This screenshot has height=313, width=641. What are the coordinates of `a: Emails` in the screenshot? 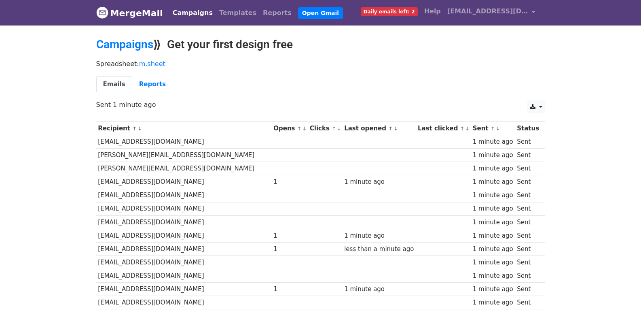 It's located at (114, 84).